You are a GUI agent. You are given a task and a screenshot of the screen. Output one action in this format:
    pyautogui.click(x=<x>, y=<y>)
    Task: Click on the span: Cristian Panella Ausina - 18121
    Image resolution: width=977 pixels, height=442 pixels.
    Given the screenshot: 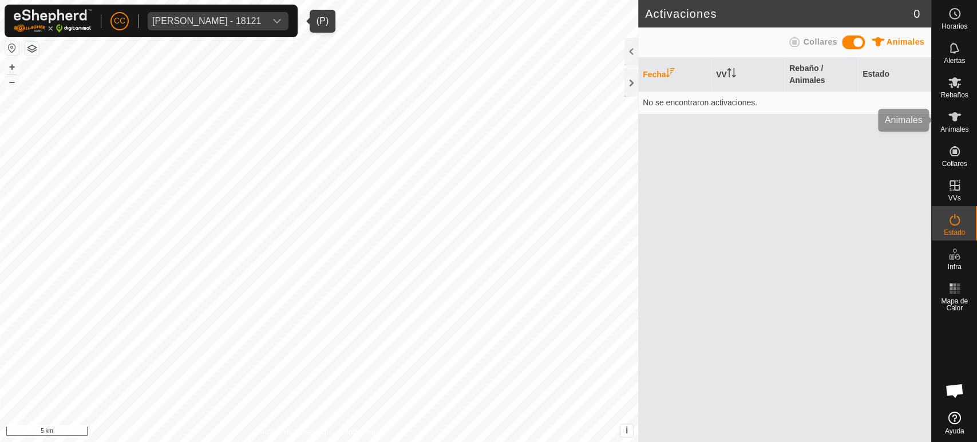 What is the action you would take?
    pyautogui.click(x=207, y=21)
    